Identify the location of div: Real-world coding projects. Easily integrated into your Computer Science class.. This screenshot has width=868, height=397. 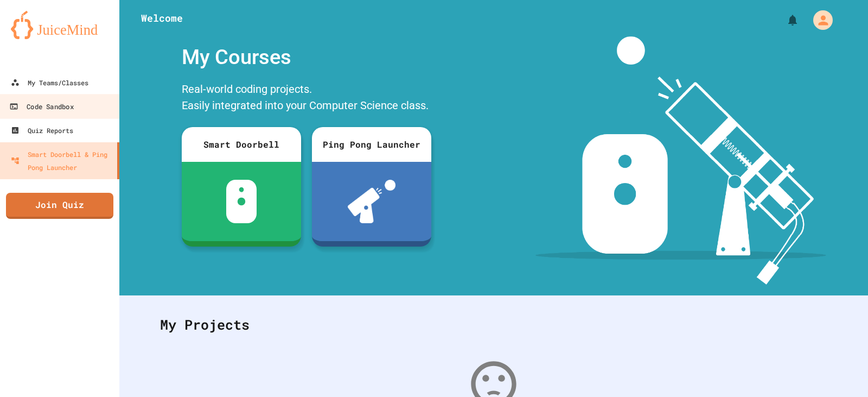
(306, 98).